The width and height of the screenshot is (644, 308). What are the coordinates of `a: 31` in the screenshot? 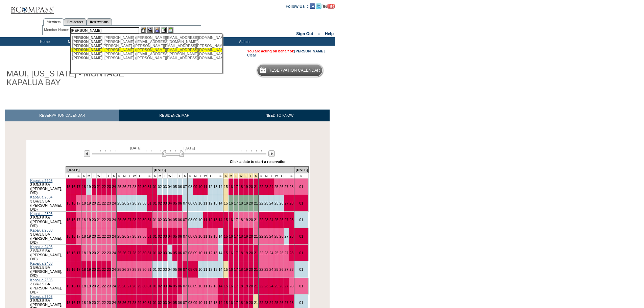 It's located at (150, 220).